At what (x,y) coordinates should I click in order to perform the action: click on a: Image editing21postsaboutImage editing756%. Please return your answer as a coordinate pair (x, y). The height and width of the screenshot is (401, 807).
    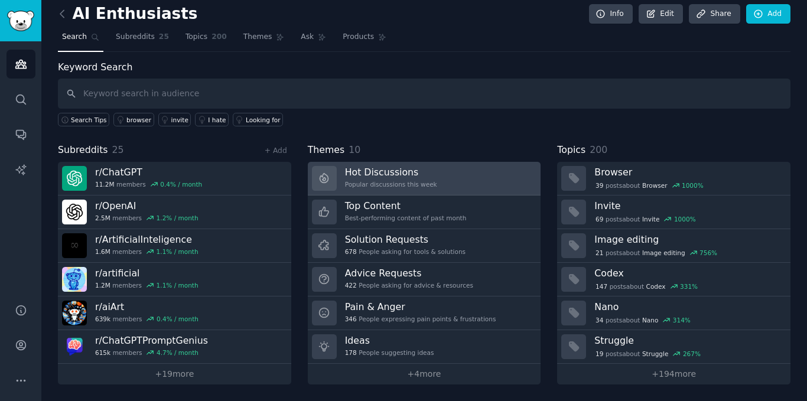
    Looking at the image, I should click on (673, 246).